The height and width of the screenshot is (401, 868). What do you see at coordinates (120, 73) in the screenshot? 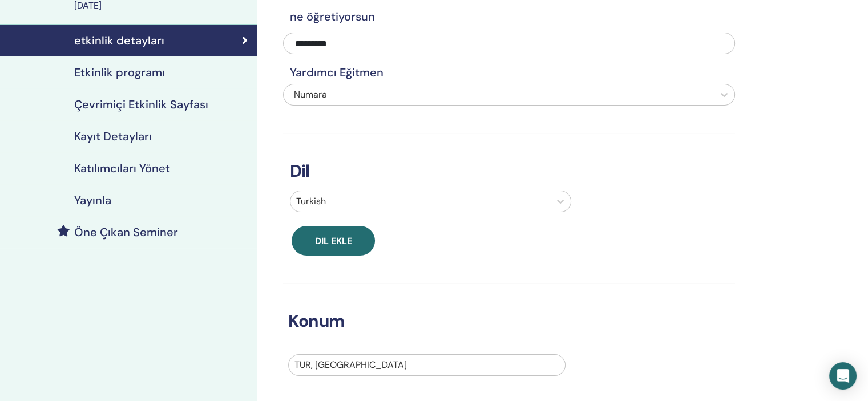
I see `h4: Etkinlik programı` at bounding box center [120, 73].